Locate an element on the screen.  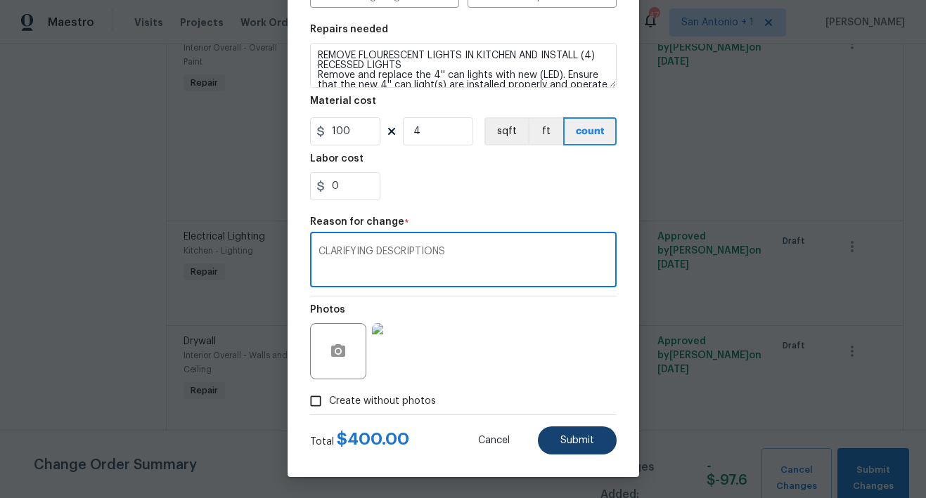
span: Cancel is located at coordinates (493, 441).